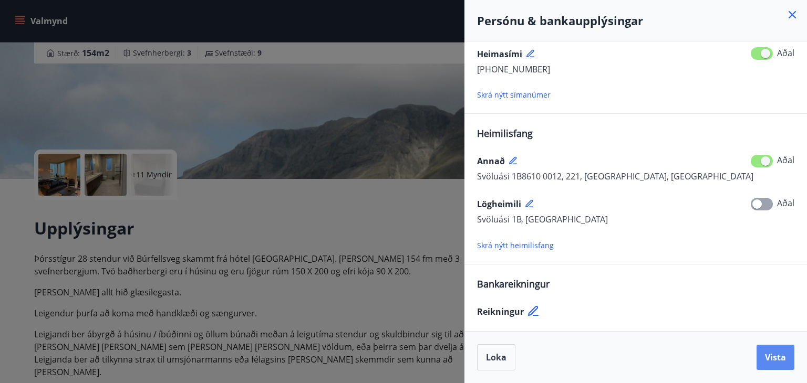 The width and height of the screenshot is (807, 383). What do you see at coordinates (513, 284) in the screenshot?
I see `span: Bankareikningur` at bounding box center [513, 284].